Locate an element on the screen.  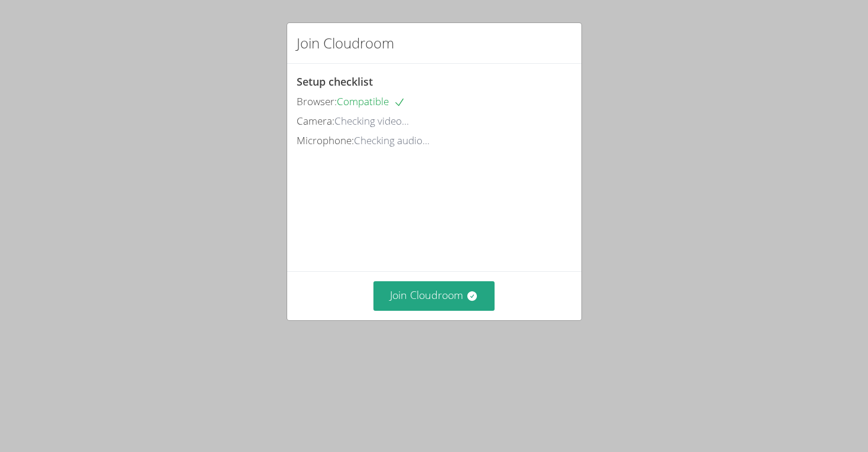
span: Camera: is located at coordinates (315, 121).